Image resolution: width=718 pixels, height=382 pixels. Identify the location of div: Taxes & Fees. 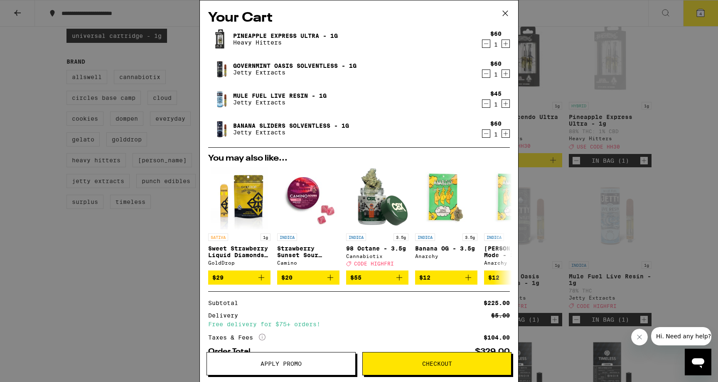
(237, 337).